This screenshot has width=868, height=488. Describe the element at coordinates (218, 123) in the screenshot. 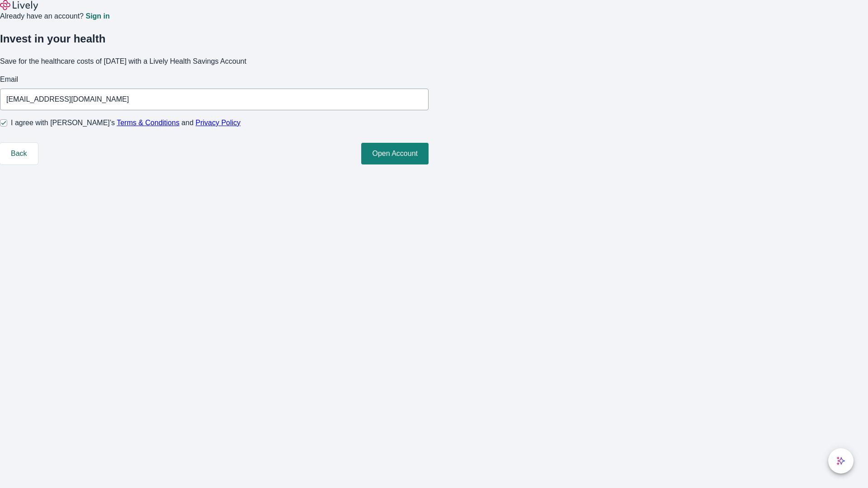

I see `a: Privacy Policy` at that location.